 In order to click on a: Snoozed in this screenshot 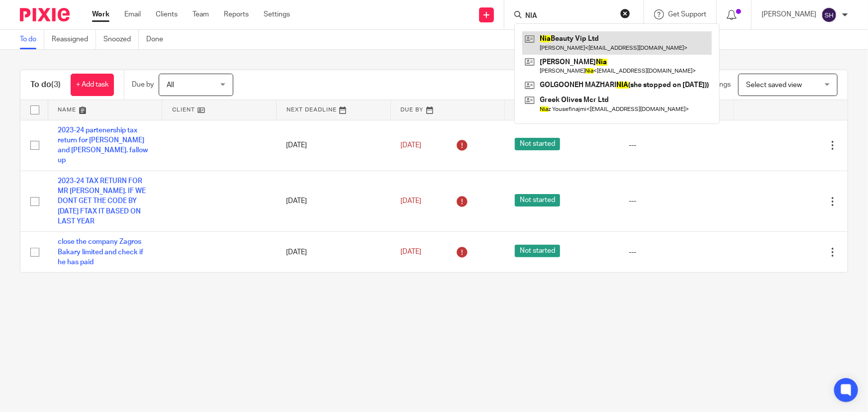, I will do `click(121, 39)`.